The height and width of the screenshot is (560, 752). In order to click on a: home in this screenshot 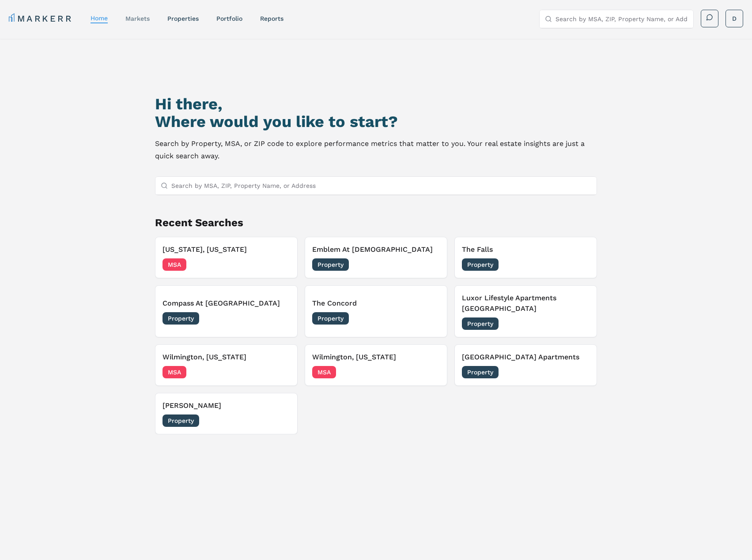, I will do `click(99, 18)`.